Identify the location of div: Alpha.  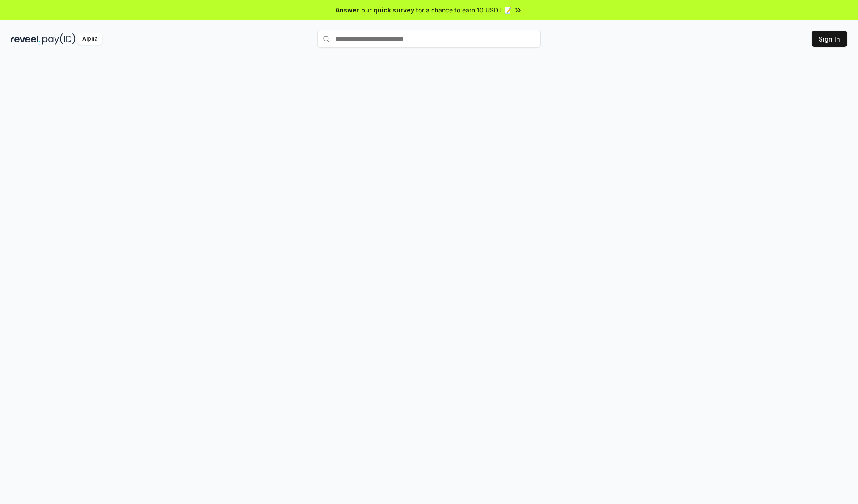
(90, 38).